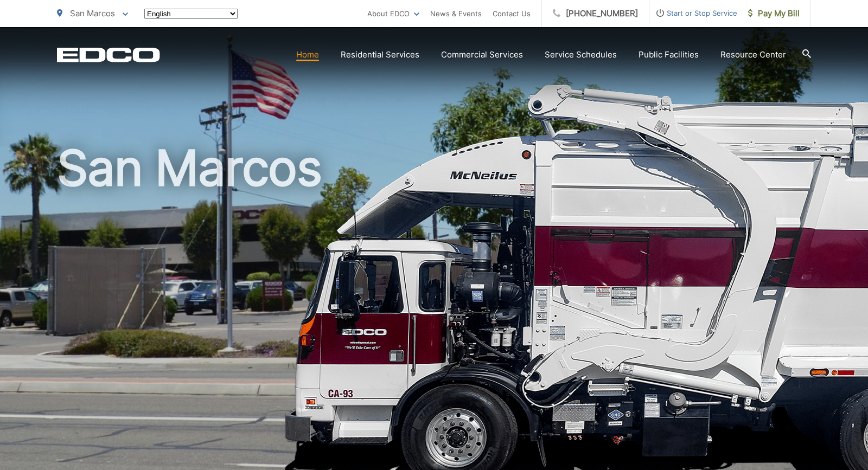  Describe the element at coordinates (753, 55) in the screenshot. I see `a: Resource Center` at that location.